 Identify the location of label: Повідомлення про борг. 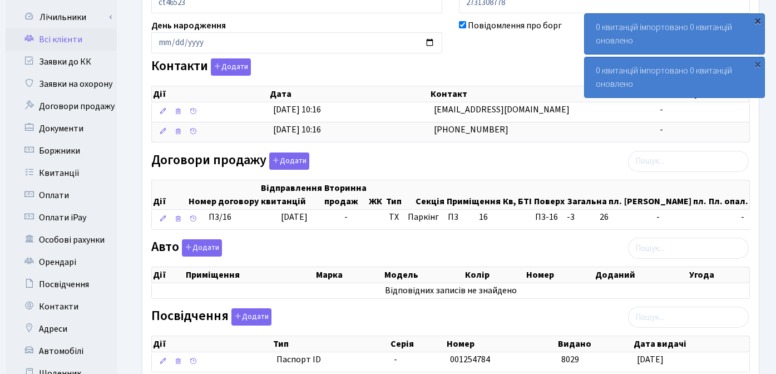
(515, 26).